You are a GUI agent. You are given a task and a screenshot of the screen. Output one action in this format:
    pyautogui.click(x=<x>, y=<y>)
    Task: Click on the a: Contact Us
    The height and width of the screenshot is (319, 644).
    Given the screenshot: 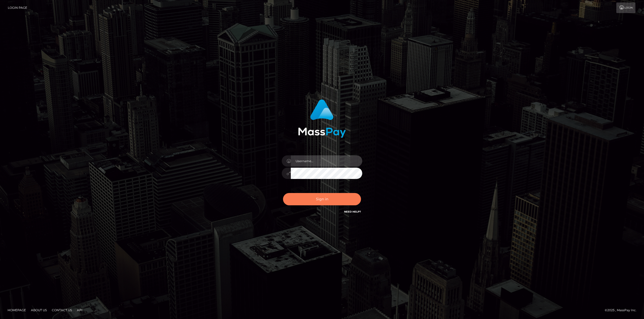 What is the action you would take?
    pyautogui.click(x=62, y=310)
    